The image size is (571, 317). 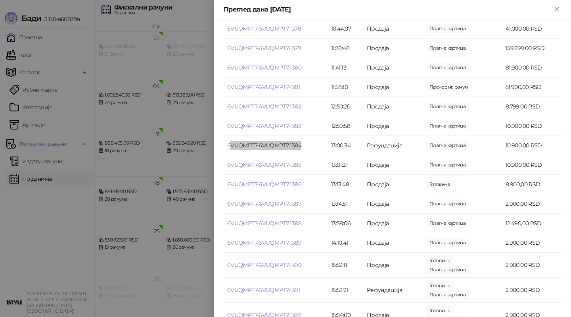 I want to click on td: 13:58:06, so click(x=346, y=223).